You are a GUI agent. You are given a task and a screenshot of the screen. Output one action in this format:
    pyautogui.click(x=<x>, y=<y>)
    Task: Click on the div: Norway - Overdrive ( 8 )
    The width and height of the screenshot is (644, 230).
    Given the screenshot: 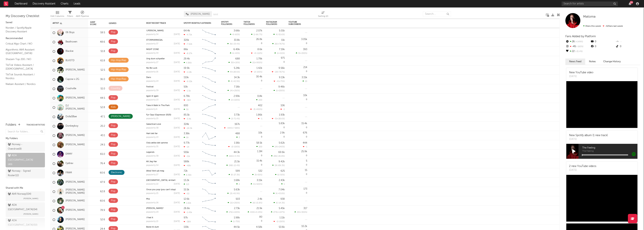 What is the action you would take?
    pyautogui.click(x=21, y=147)
    